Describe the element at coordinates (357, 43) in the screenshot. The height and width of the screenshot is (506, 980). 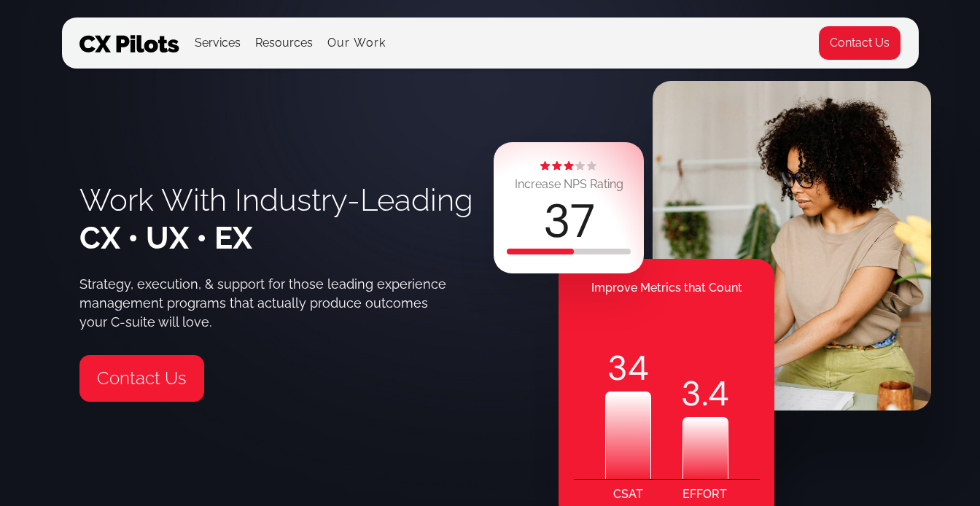
I see `a: Our Work` at that location.